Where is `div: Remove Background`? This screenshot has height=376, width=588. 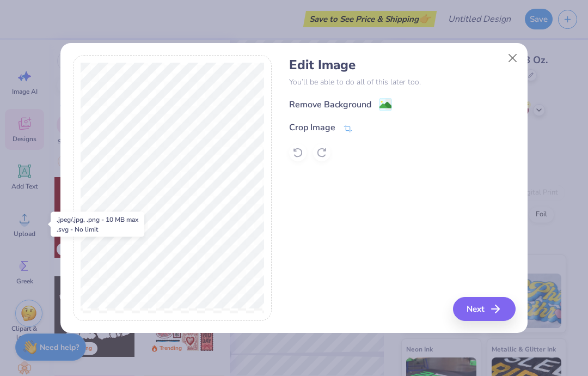
div: Remove Background is located at coordinates (329, 104).